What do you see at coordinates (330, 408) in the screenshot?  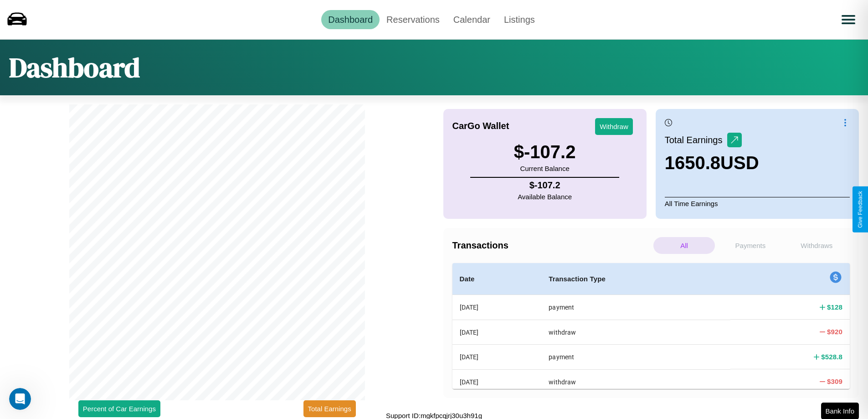 I see `button: Total Earnings` at bounding box center [330, 408].